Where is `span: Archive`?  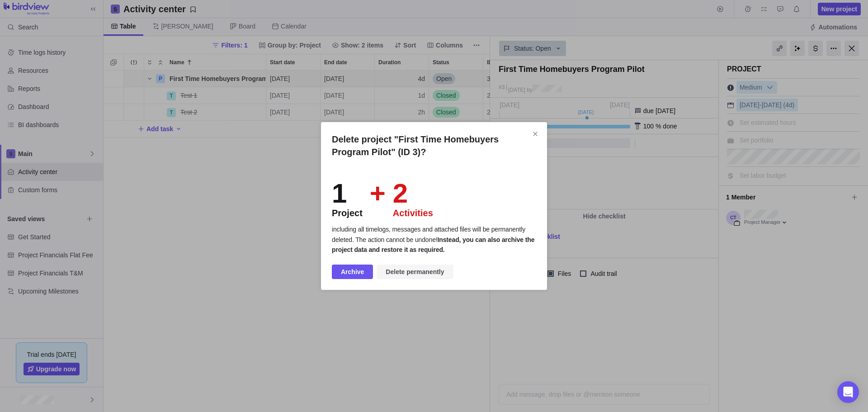
span: Archive is located at coordinates (352, 272).